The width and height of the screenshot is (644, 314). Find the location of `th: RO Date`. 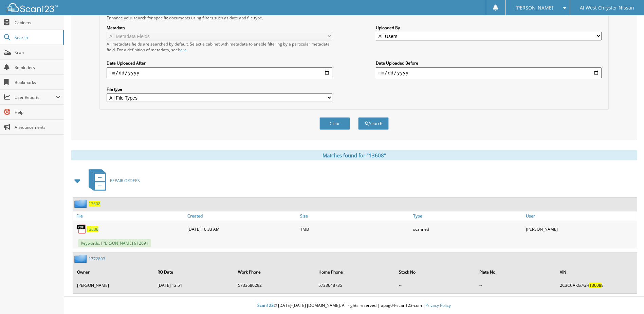

th: RO Date is located at coordinates (194, 272).